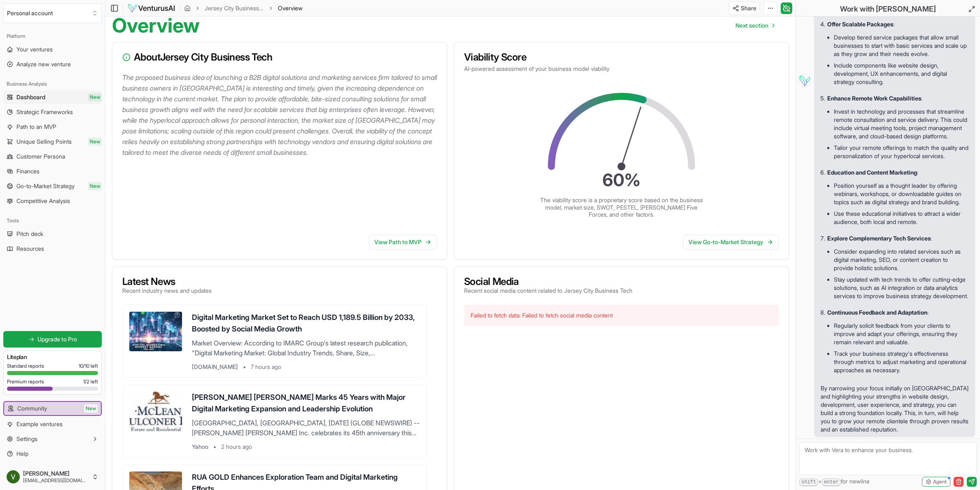  What do you see at coordinates (52, 97) in the screenshot?
I see `a: DashboardNew` at bounding box center [52, 97].